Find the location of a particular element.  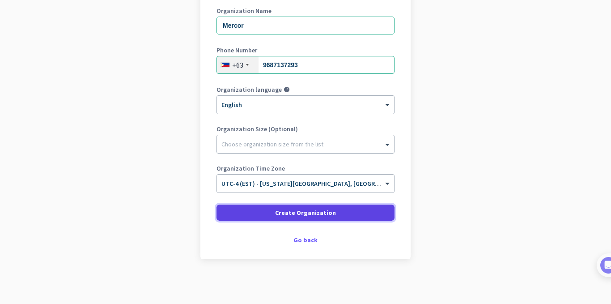

label: Organization Name is located at coordinates (305, 11).